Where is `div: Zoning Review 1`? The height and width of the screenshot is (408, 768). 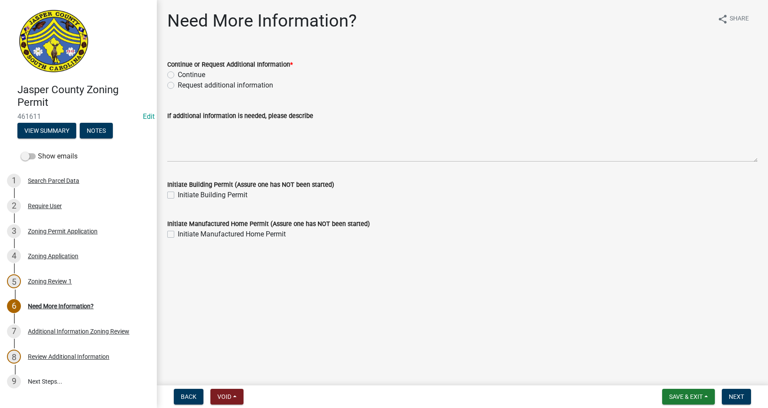 div: Zoning Review 1 is located at coordinates (50, 282).